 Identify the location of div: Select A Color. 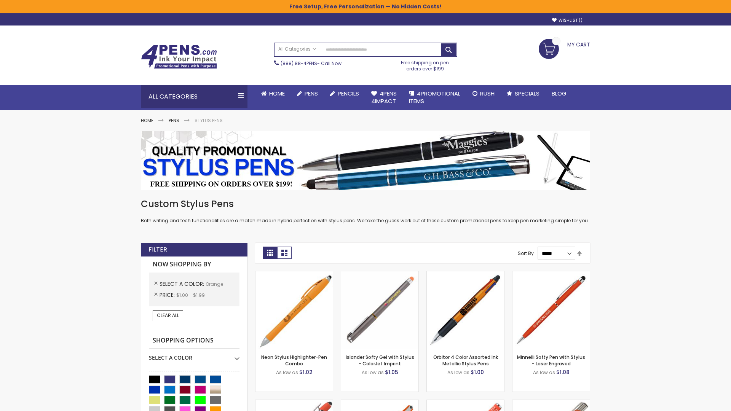
(194, 355).